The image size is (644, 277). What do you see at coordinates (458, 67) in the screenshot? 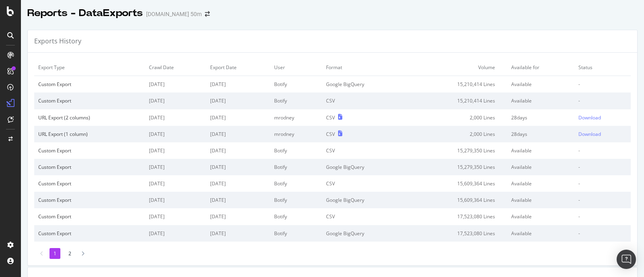
I see `td: Volume` at bounding box center [458, 67].